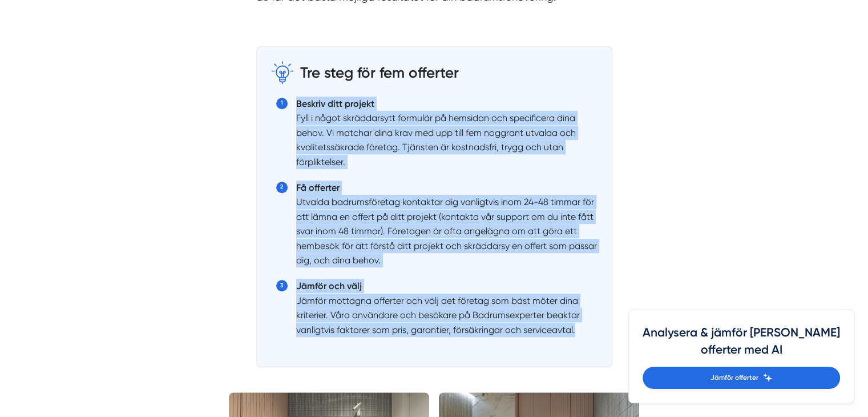  I want to click on strong: Beskriv ditt projekt, so click(335, 103).